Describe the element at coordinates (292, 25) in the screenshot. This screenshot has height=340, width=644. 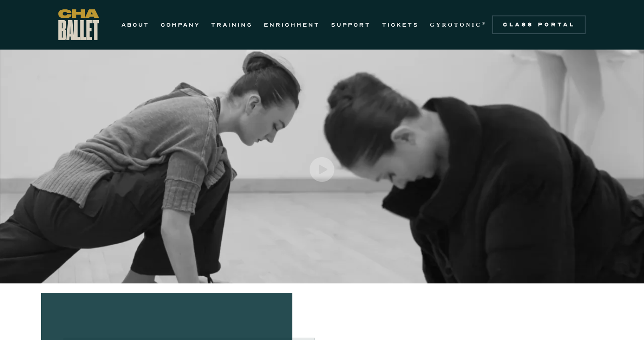
I see `a: ENRICHMENT` at that location.